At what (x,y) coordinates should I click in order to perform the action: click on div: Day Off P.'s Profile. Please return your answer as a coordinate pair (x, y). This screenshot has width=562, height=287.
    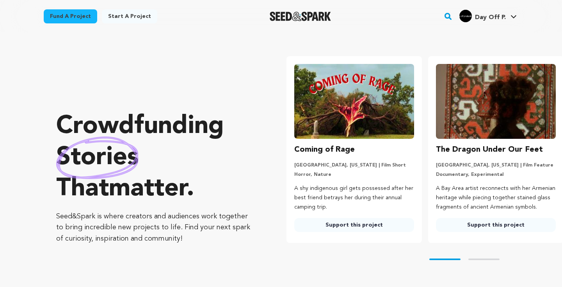
    Looking at the image, I should click on (482, 16).